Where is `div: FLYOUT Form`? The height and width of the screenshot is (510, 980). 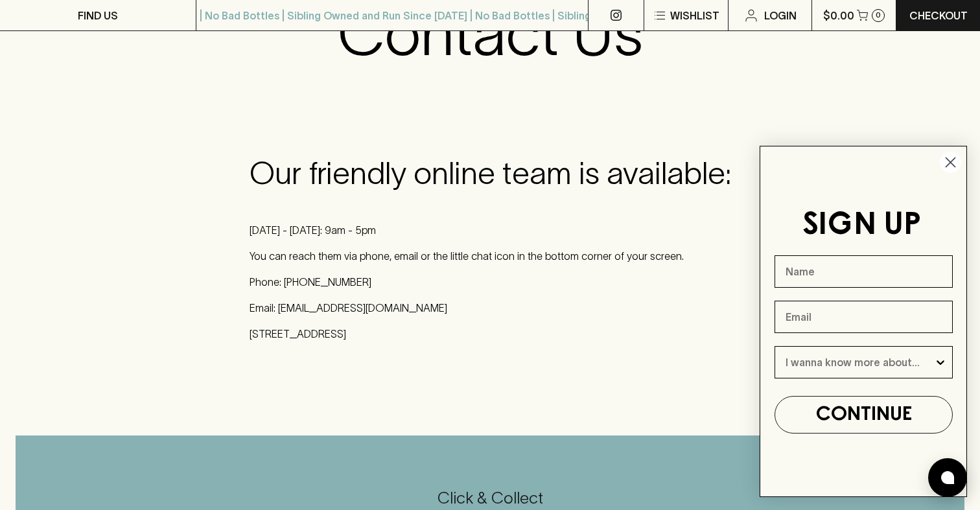 div: FLYOUT Form is located at coordinates (863, 321).